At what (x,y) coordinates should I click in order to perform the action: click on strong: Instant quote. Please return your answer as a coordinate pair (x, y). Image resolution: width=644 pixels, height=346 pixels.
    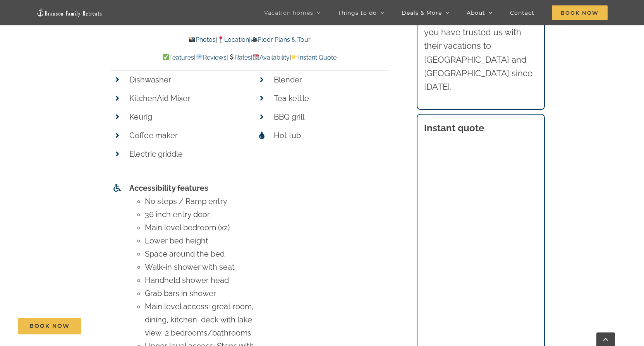
    Looking at the image, I should click on (454, 128).